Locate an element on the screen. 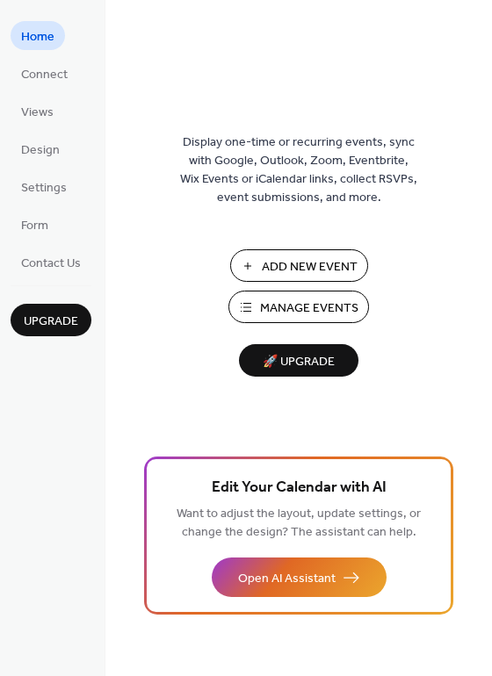 The image size is (492, 676). span: Manage Events is located at coordinates (309, 308).